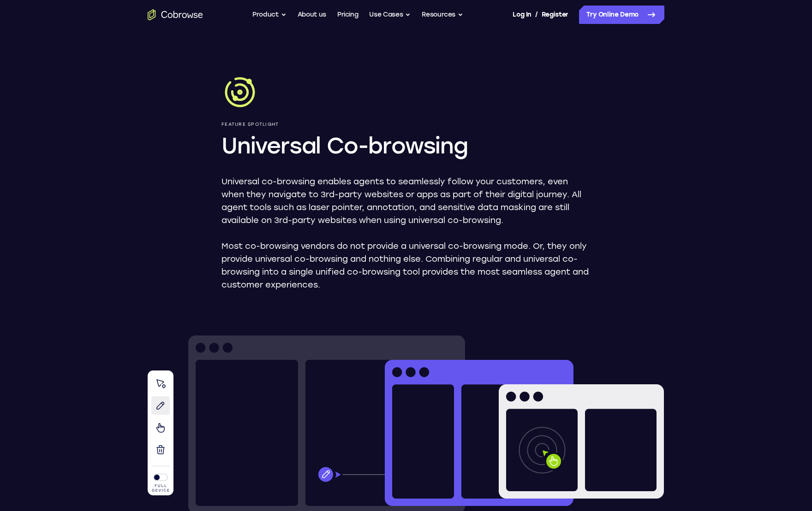 The image size is (812, 511). What do you see at coordinates (442, 15) in the screenshot?
I see `button: Resources` at bounding box center [442, 15].